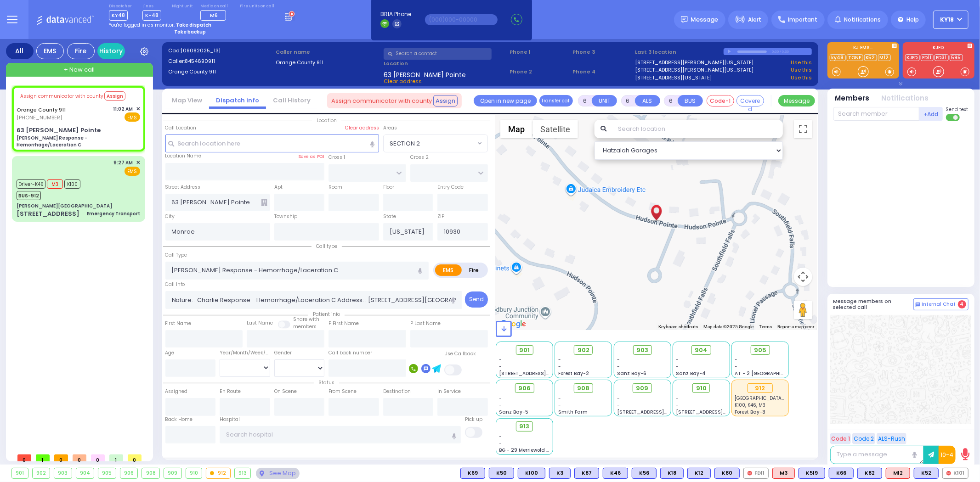 This screenshot has height=482, width=980. Describe the element at coordinates (66, 19) in the screenshot. I see `img: Logo` at that location.